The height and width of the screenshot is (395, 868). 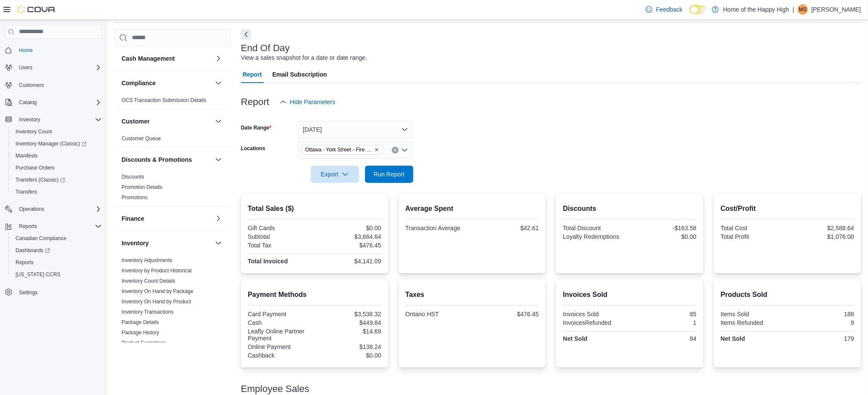 I want to click on button: Canadian Compliance, so click(x=57, y=238).